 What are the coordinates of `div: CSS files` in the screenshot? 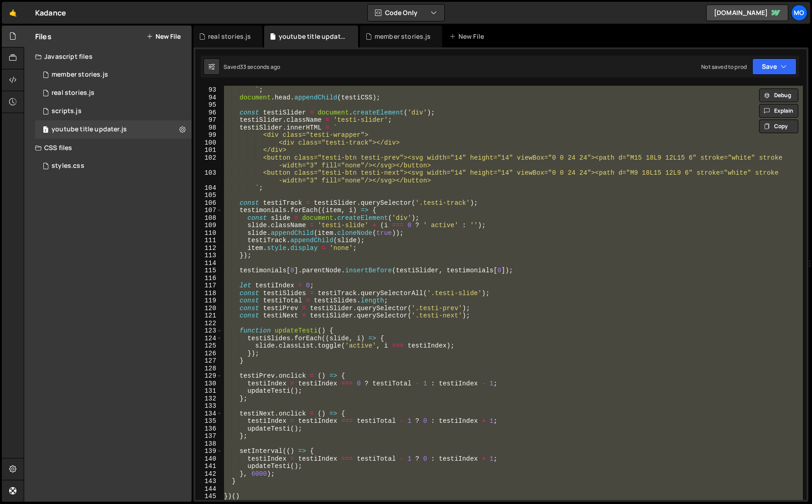 It's located at (108, 148).